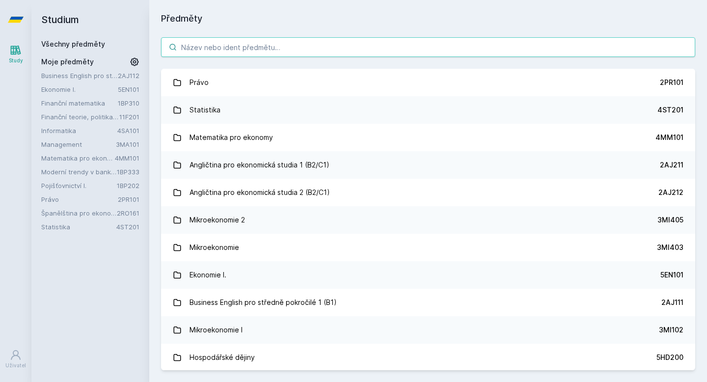 The width and height of the screenshot is (707, 382). I want to click on a: Business English pro středně pokročilé 2 (B1), so click(80, 76).